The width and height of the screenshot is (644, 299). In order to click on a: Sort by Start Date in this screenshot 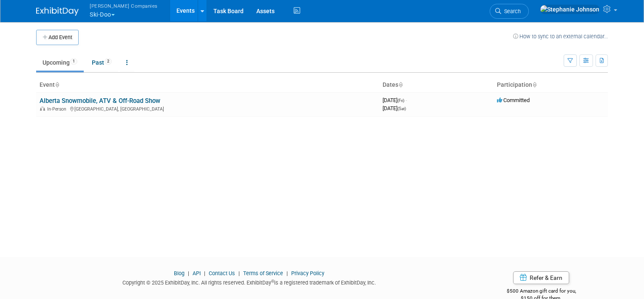, I will do `click(401, 85)`.